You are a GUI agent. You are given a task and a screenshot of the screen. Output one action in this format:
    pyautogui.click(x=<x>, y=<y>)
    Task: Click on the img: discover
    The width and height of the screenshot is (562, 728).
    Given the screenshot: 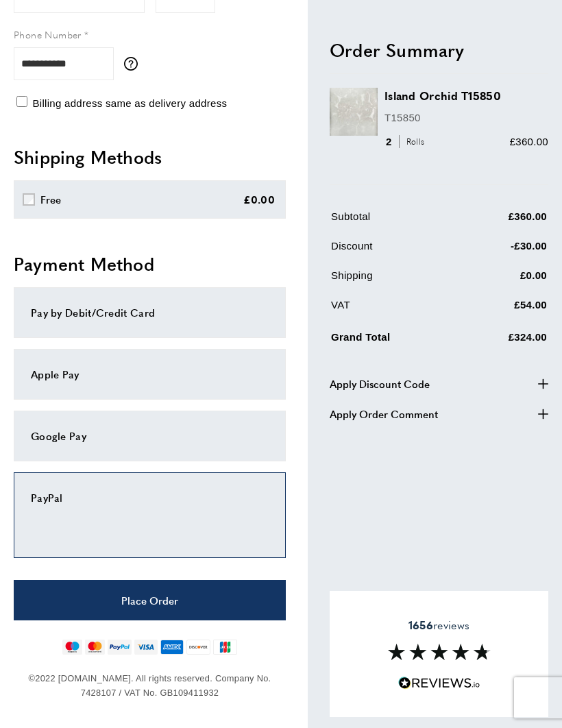 What is the action you would take?
    pyautogui.click(x=198, y=647)
    